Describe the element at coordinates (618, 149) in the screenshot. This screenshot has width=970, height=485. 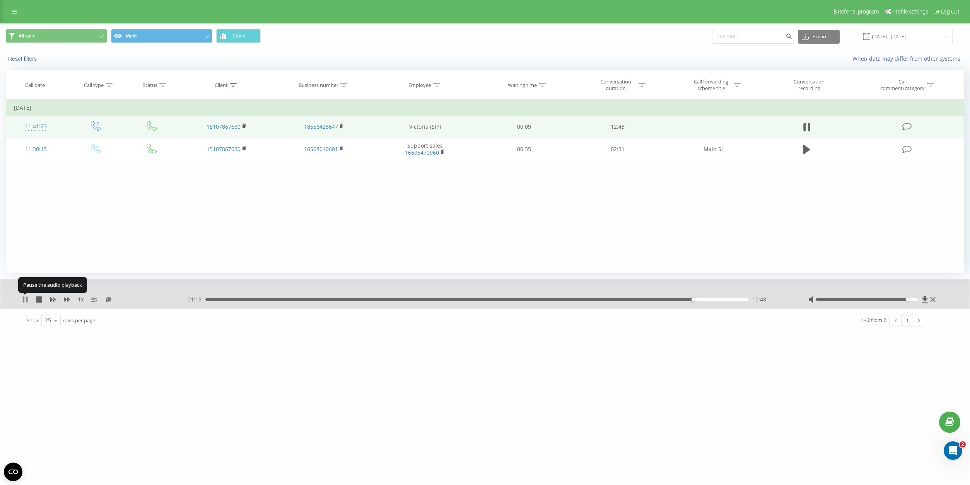
I see `td: 02:31` at that location.